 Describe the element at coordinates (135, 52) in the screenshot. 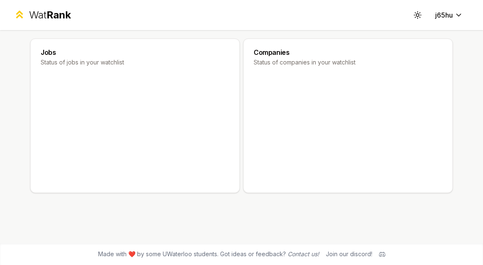

I see `h3: Jobs` at that location.